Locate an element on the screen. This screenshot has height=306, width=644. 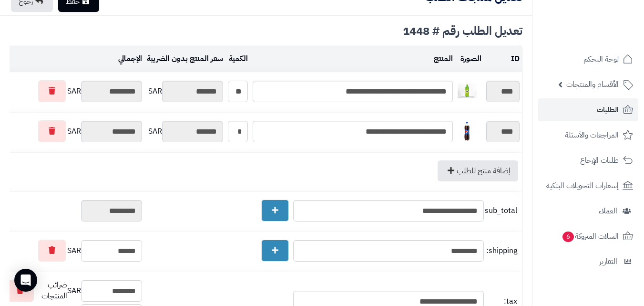
img: 1747594532-18409223-8150-4f06-d44a-9c8685d0-40x40.jpg is located at coordinates (467, 131).